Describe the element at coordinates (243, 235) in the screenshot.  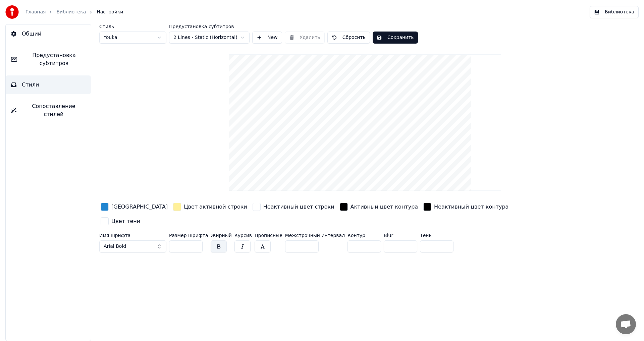
I see `label: Курсив` at that location.